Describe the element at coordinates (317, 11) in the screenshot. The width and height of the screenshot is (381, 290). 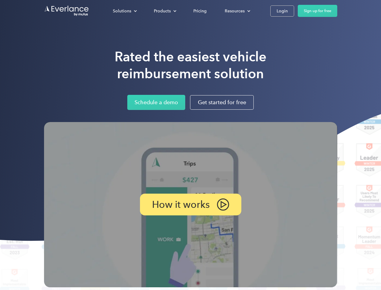
I see `a: Sign up for free` at that location.